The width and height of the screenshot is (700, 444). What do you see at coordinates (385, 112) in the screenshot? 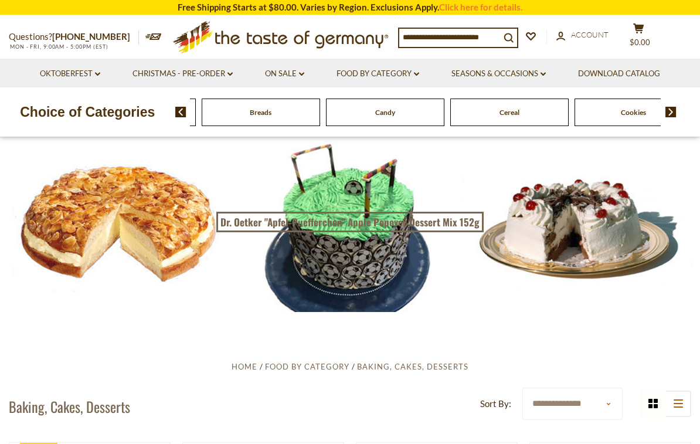
I see `a: Candy` at bounding box center [385, 112].